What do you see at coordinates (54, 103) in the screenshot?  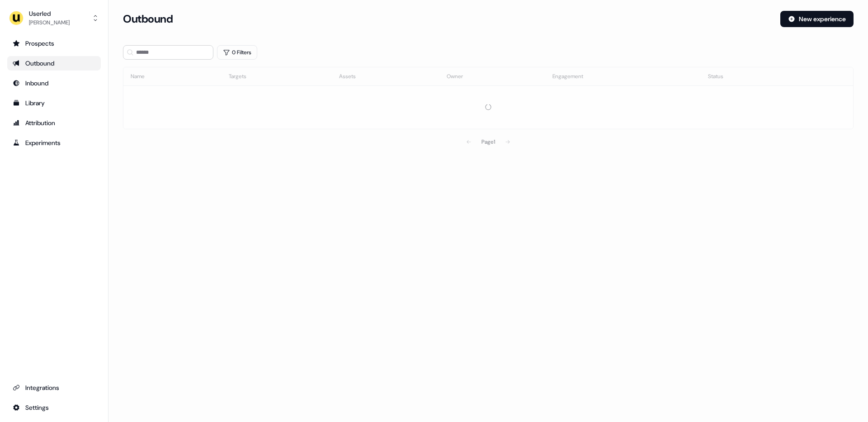 I see `a: Go to templates` at bounding box center [54, 103].